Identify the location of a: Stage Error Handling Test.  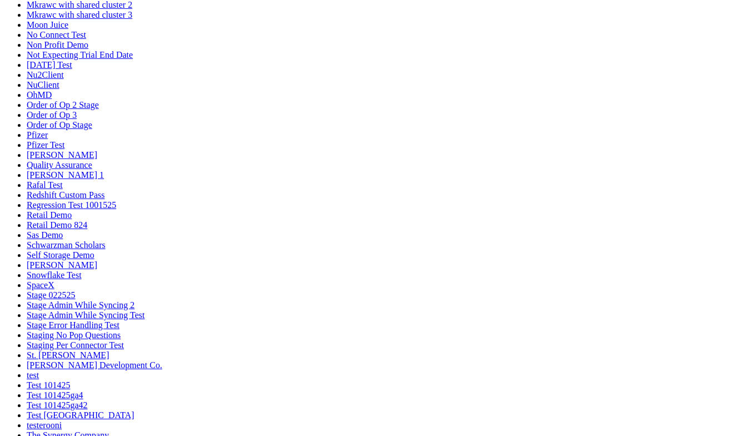
(73, 324).